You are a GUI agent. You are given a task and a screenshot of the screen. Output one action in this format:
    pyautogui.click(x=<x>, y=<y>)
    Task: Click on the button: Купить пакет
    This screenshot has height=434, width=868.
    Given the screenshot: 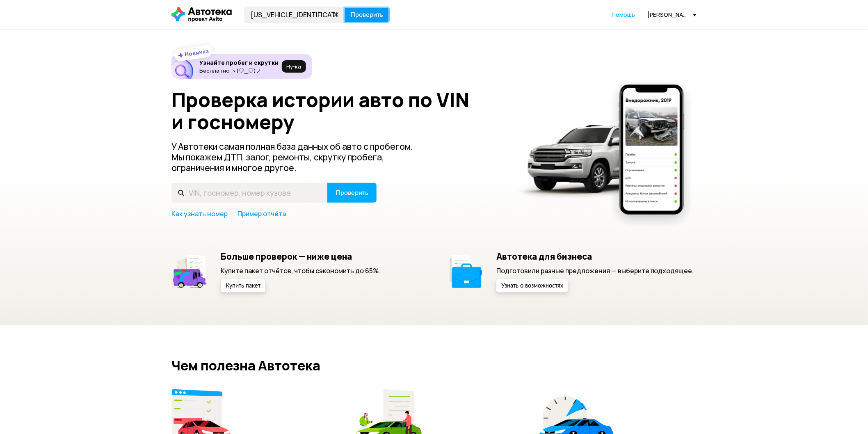 What is the action you would take?
    pyautogui.click(x=243, y=286)
    